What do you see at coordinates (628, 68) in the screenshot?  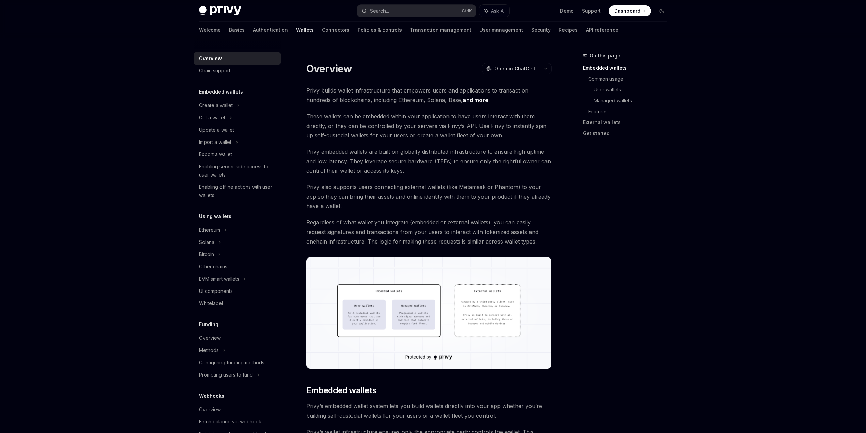 I see `a: Embedded wallets` at bounding box center [628, 68].